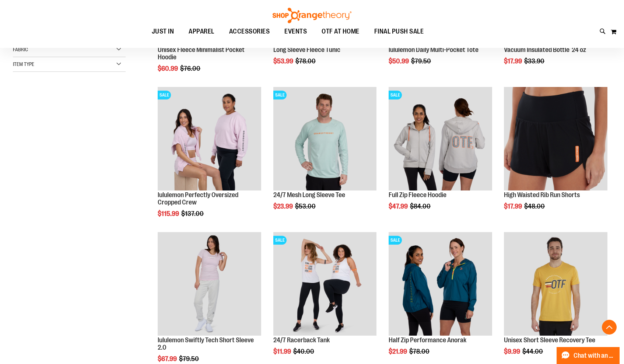  Describe the element at coordinates (312, 16) in the screenshot. I see `img: Shop Orangetheory` at that location.